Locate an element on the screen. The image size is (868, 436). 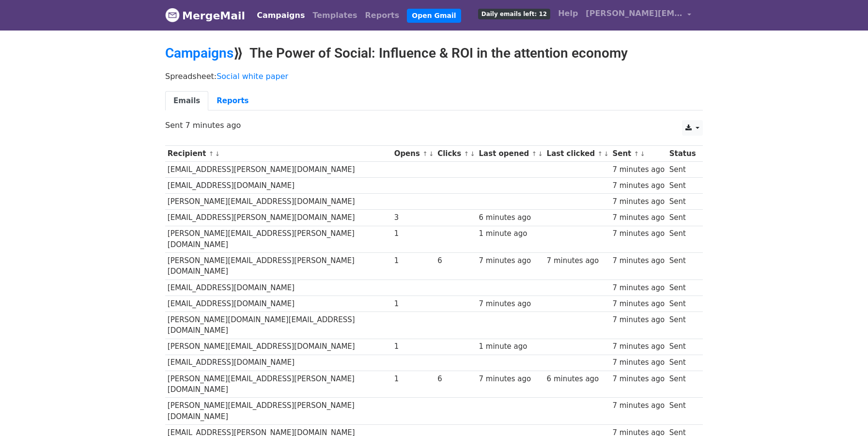
th: Last clicked is located at coordinates (577, 154).